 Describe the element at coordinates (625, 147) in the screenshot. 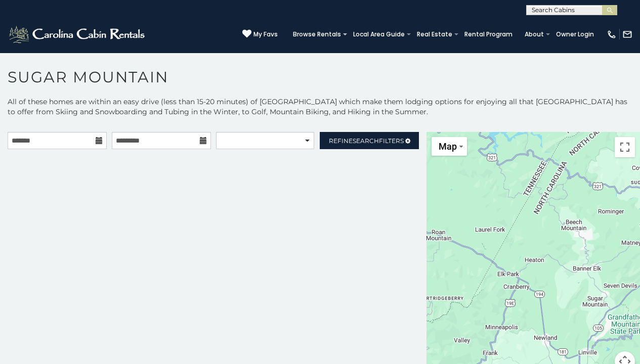

I see `button: Toggle fullscreen view` at that location.